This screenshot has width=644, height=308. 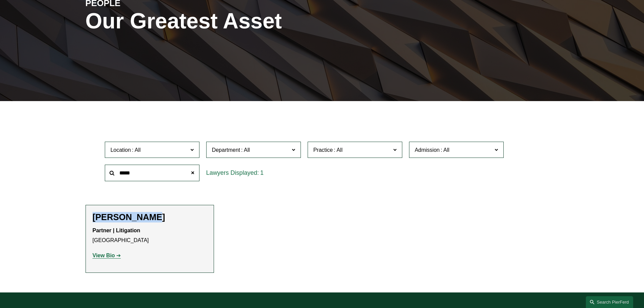 I want to click on span: Location, so click(x=120, y=150).